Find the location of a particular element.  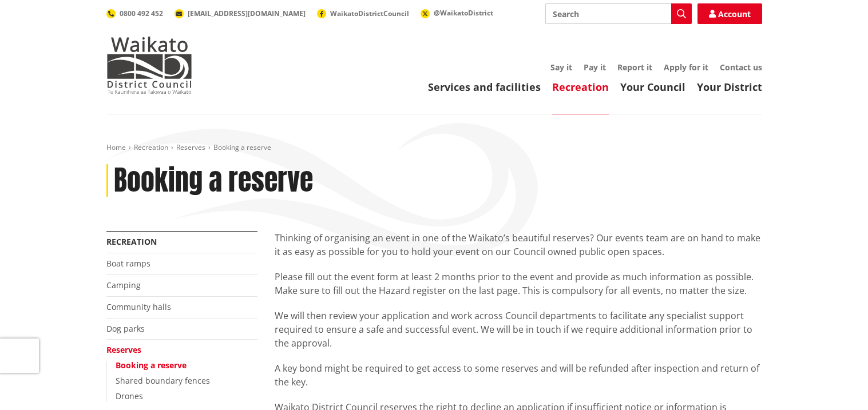

span: Booking a reserve is located at coordinates (242, 147).